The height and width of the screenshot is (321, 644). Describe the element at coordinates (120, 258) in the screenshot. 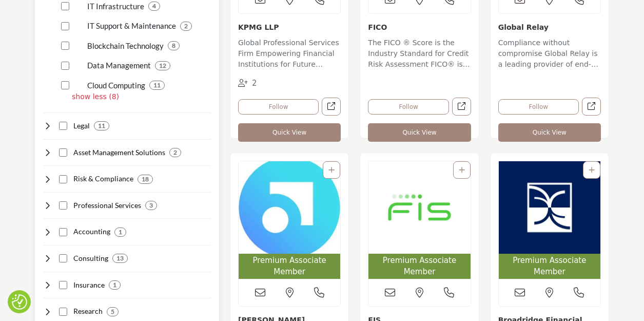

I see `b: 13` at that location.